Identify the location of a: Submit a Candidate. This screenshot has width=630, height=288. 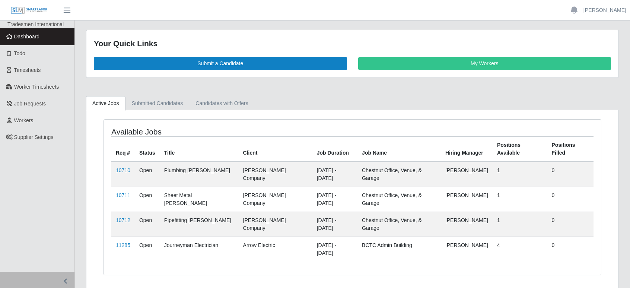
(220, 63).